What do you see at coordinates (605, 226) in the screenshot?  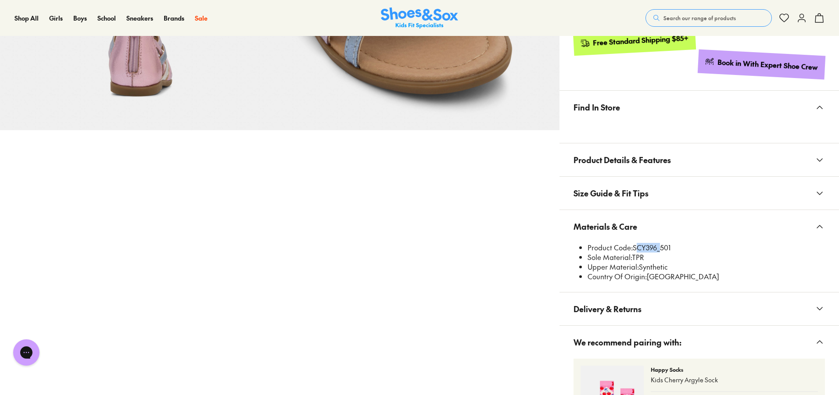 I see `span: Materials & Care` at bounding box center [605, 226].